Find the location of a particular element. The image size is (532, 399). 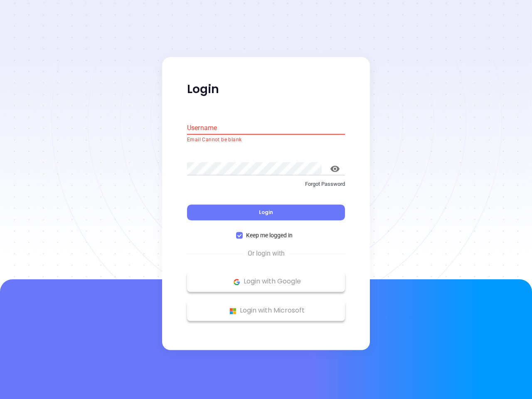

p: Email Cannot be blank is located at coordinates (266, 140).